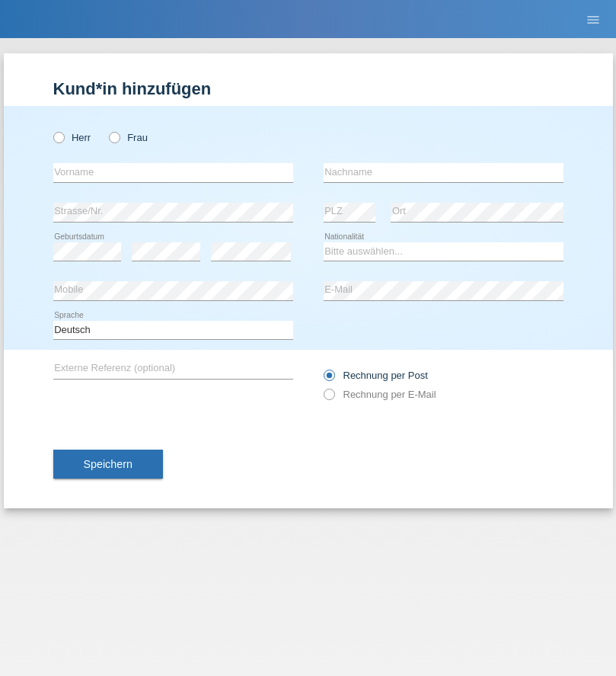 Image resolution: width=616 pixels, height=676 pixels. Describe the element at coordinates (58, 137) in the screenshot. I see `input: Herr` at that location.